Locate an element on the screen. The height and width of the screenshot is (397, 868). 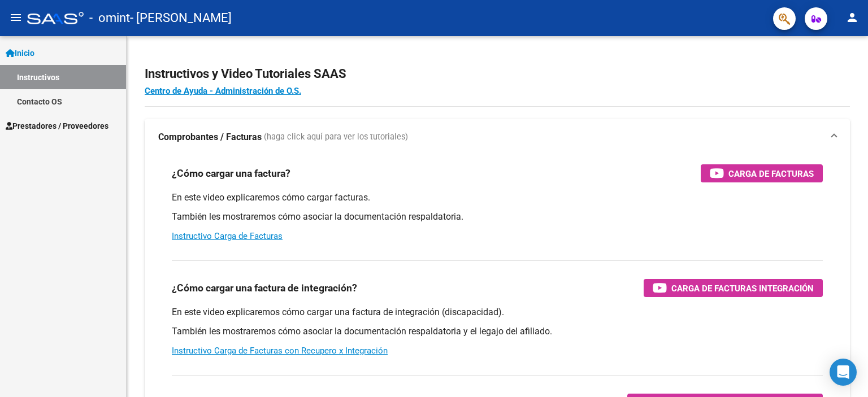
span: - omint is located at coordinates (110, 18).